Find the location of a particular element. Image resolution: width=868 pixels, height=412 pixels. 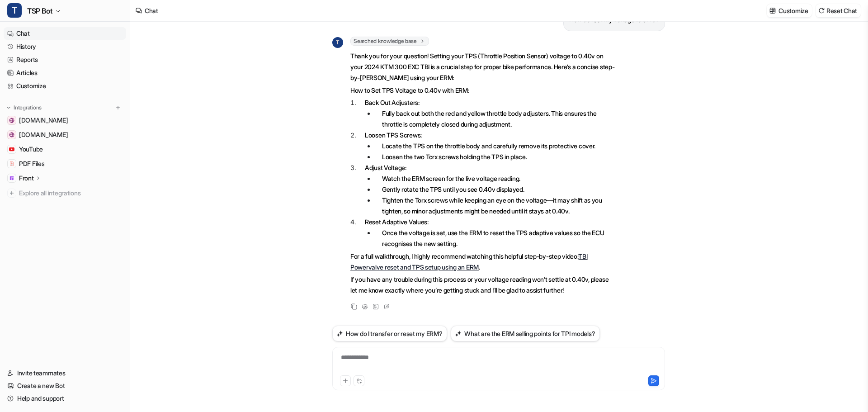

a: PDF FilesPDF Files is located at coordinates (64, 164).